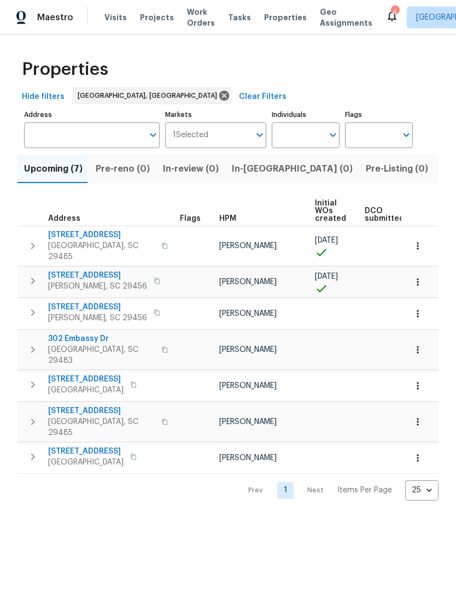 The width and height of the screenshot is (456, 594). What do you see at coordinates (395, 12) in the screenshot?
I see `div: 4` at bounding box center [395, 12].